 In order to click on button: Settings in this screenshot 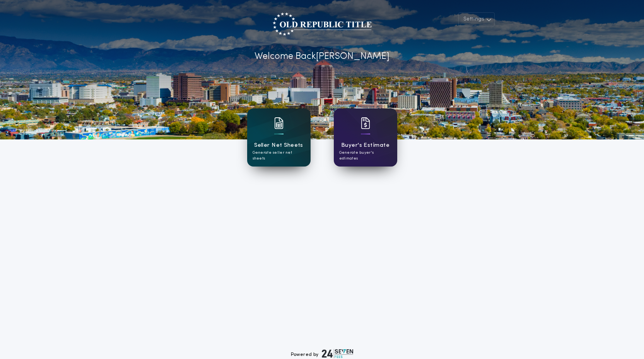, I will do `click(477, 19)`.